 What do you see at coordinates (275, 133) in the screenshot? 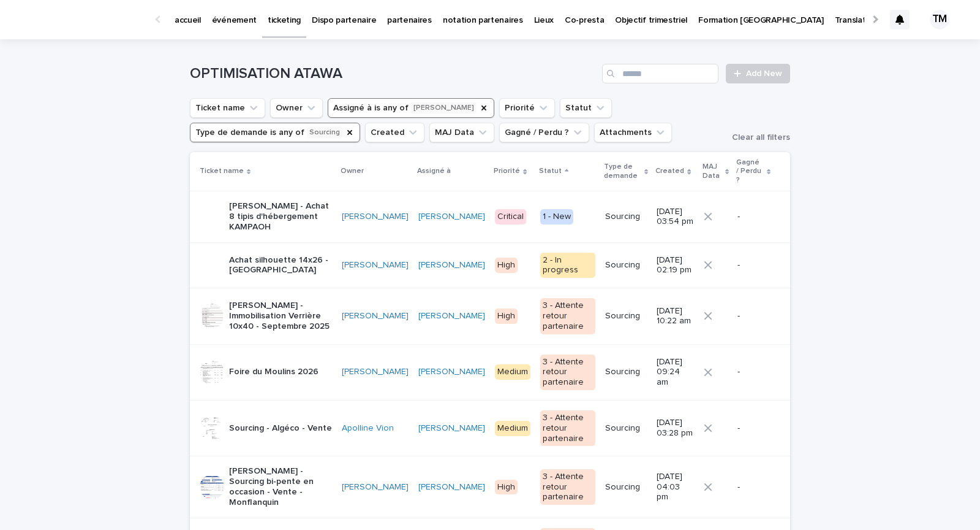
I see `button: Type de demande` at bounding box center [275, 133].